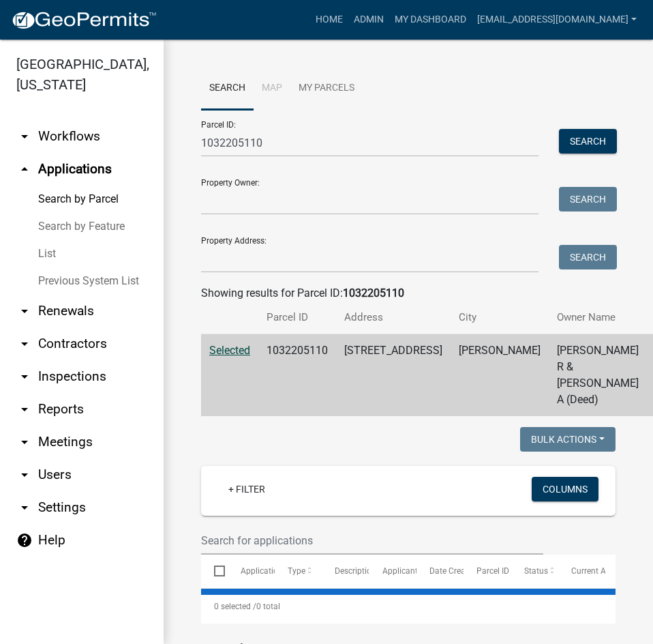 The height and width of the screenshot is (644, 653). I want to click on input: Search for applications, so click(372, 540).